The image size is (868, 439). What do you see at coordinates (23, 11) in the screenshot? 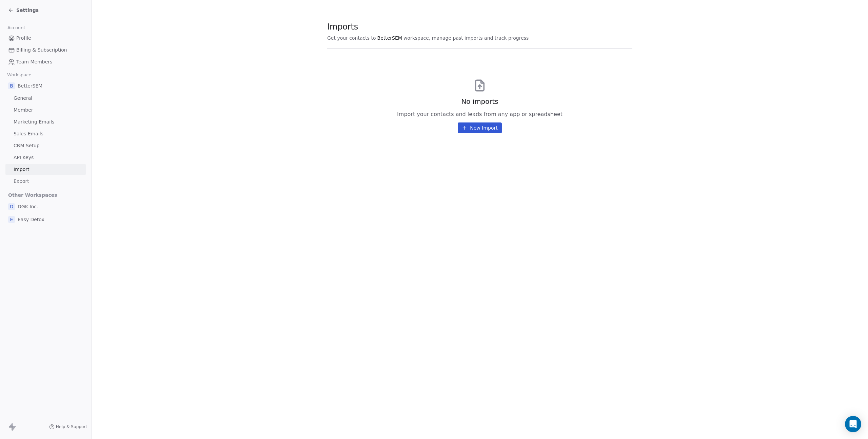
I see `a: Settings` at bounding box center [23, 11].